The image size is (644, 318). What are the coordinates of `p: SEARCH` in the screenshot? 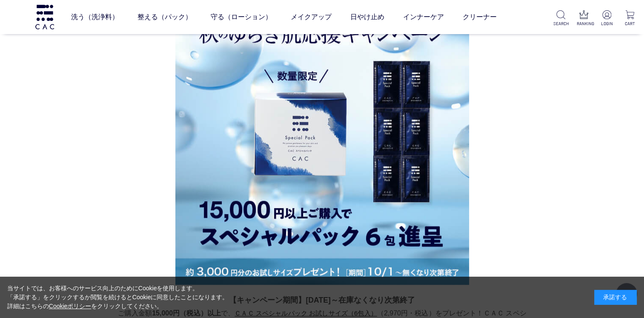 It's located at (560, 23).